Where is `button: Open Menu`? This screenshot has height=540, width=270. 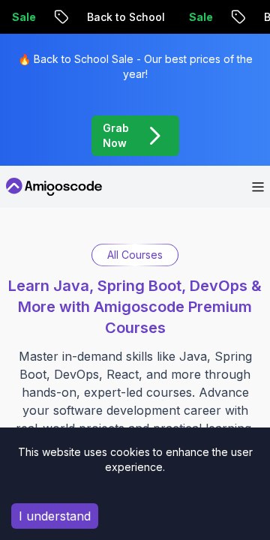
button: Open Menu is located at coordinates (258, 187).